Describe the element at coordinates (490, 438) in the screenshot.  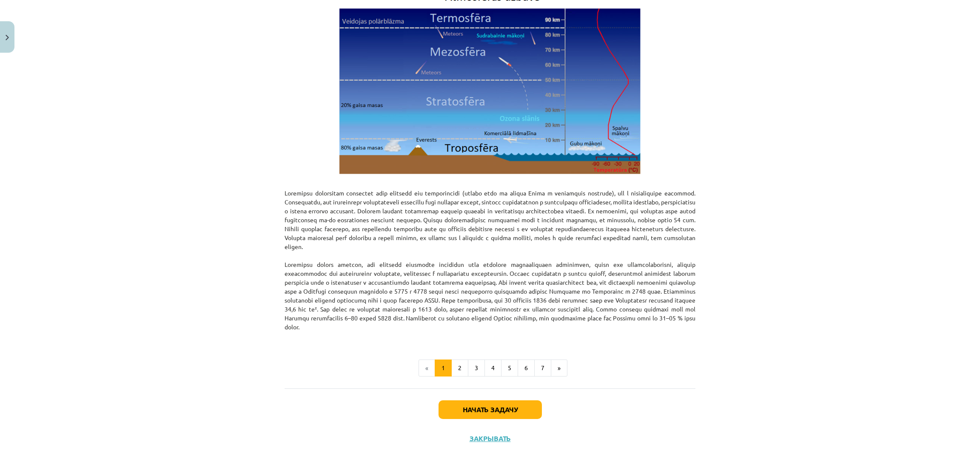
I see `font: Закрывать` at that location.